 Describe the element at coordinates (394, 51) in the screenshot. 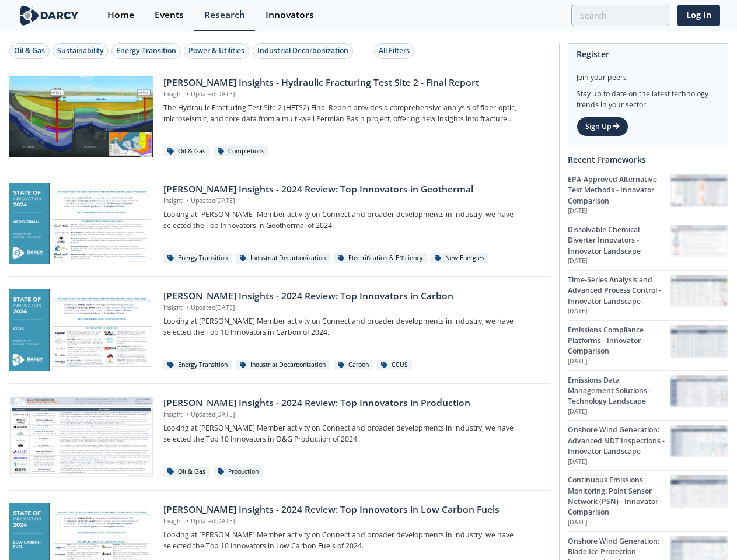

I see `button: All Filters` at that location.